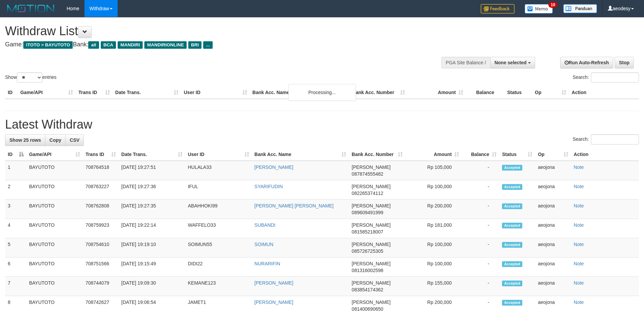 Image resolution: width=644 pixels, height=311 pixels. I want to click on th: Balance: activate to sort column ascending, so click(480, 154).